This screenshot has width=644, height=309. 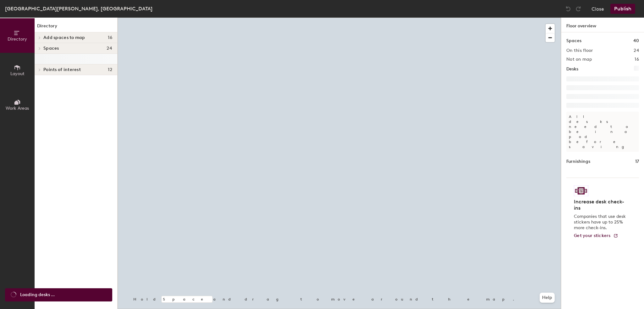 I want to click on img: Sticker logo, so click(x=581, y=191).